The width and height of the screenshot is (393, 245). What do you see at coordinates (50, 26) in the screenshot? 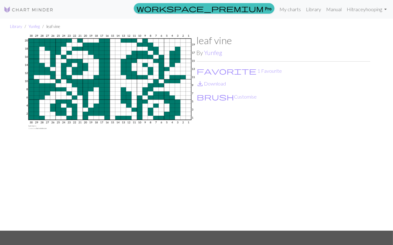
I see `li: leaf vine` at bounding box center [50, 26].